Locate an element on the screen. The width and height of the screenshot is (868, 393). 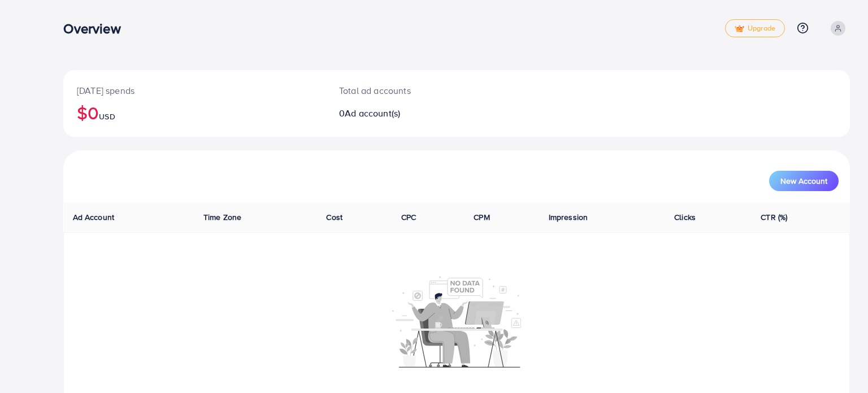
h3: Overview is located at coordinates (97, 28).